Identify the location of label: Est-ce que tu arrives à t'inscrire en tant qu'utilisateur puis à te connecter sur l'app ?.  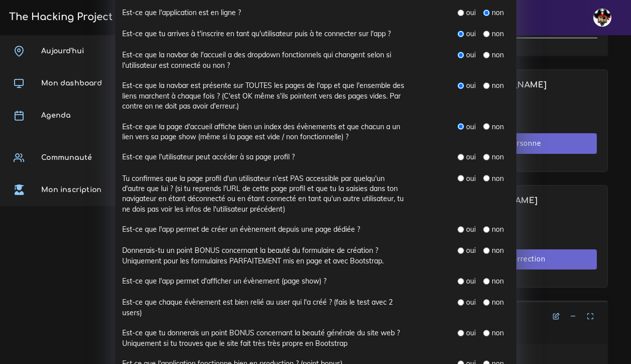
(257, 33).